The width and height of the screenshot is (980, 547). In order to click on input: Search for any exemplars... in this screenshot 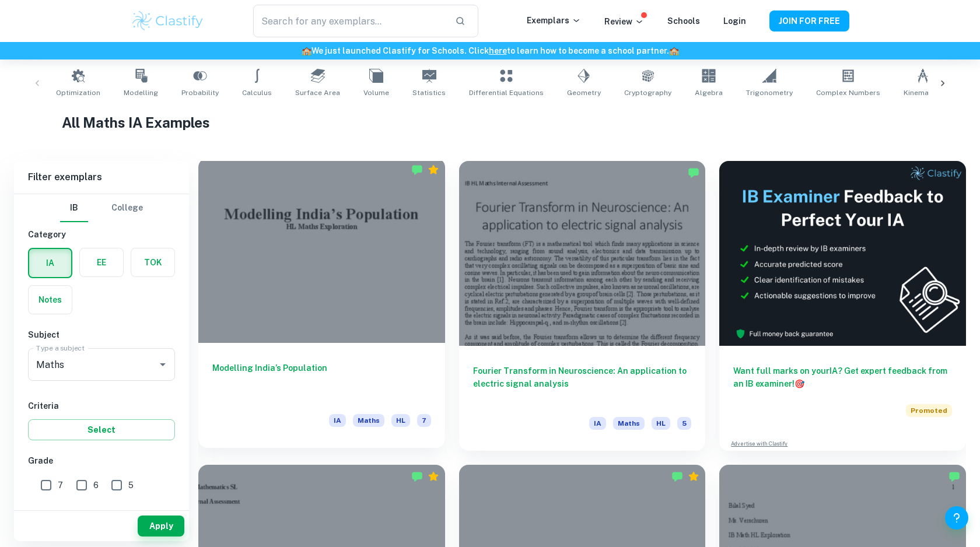, I will do `click(349, 21)`.